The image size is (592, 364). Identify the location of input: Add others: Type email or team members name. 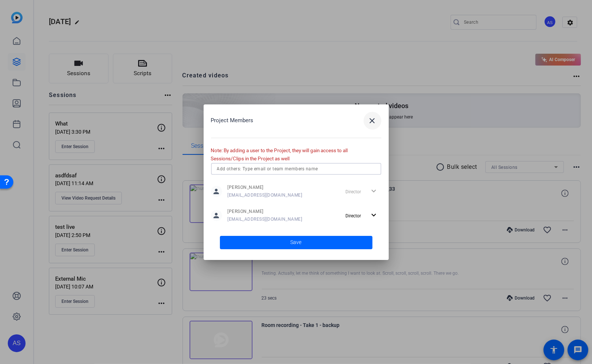
(296, 168).